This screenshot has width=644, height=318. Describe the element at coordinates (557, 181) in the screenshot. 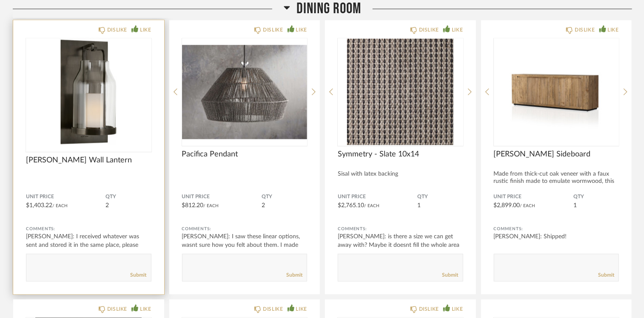

I see `div: Made from thick-cut oak veneer with a faux rustic finish made to emulate wormwood, this ...` at that location.